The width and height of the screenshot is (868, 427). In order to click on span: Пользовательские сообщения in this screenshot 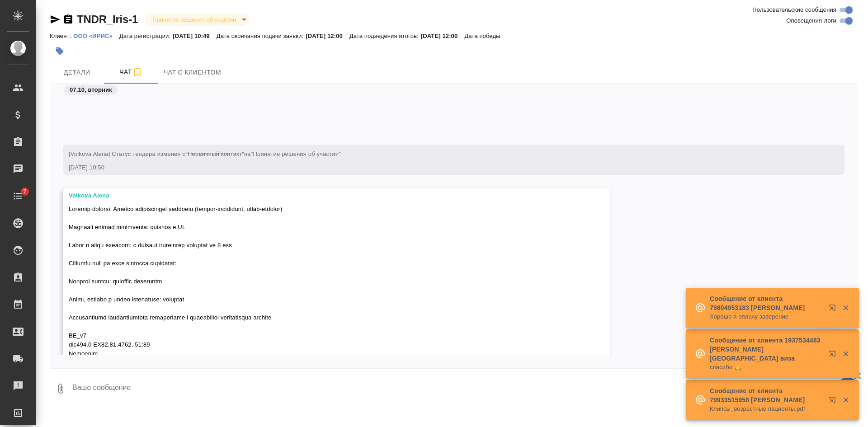, I will do `click(794, 10)`.